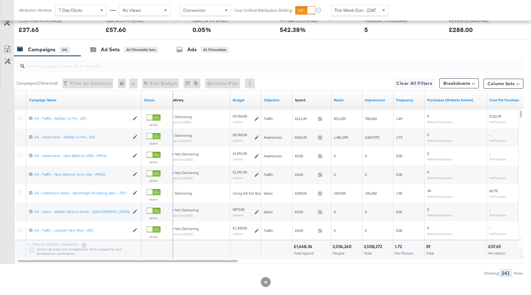  Describe the element at coordinates (456, 100) in the screenshot. I see `a: The number of times a purchase was made tracked by your Custom Audience pixel on your website aft...` at that location.